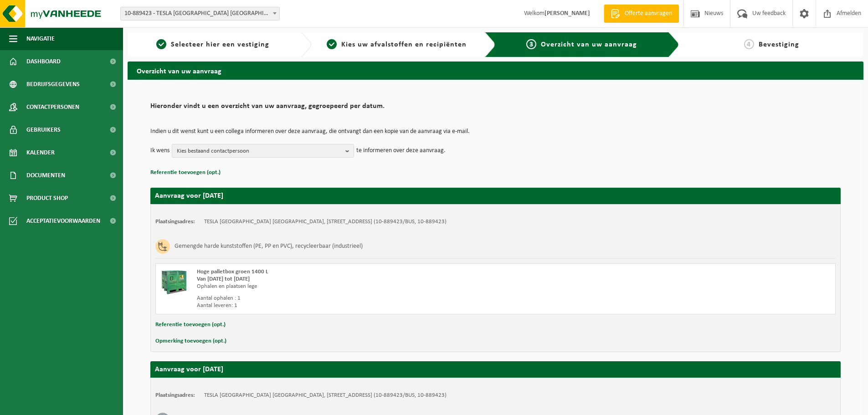 Image resolution: width=868 pixels, height=415 pixels. What do you see at coordinates (268, 246) in the screenshot?
I see `h3: Gemengde harde kunststoffen (PE, PP en PVC), recycleerbaar (industrieel)` at bounding box center [268, 246].